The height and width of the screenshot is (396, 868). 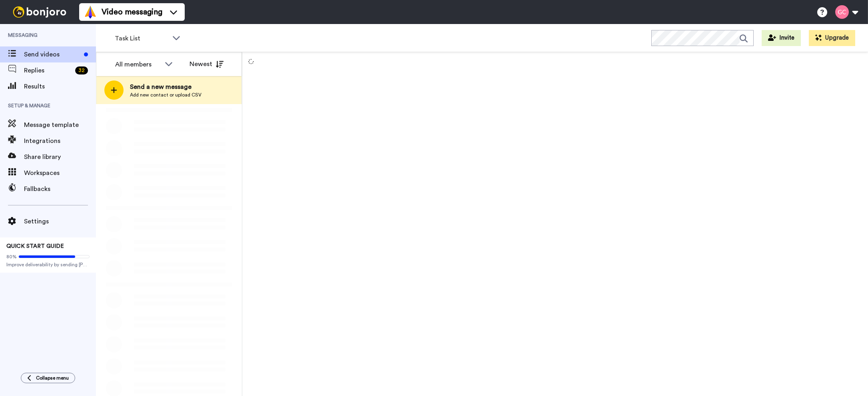 What do you see at coordinates (207, 64) in the screenshot?
I see `button: Newest` at bounding box center [207, 64].